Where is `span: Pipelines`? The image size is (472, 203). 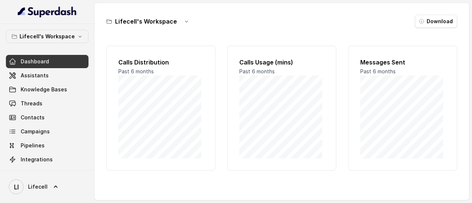
span: Pipelines is located at coordinates (32, 146).